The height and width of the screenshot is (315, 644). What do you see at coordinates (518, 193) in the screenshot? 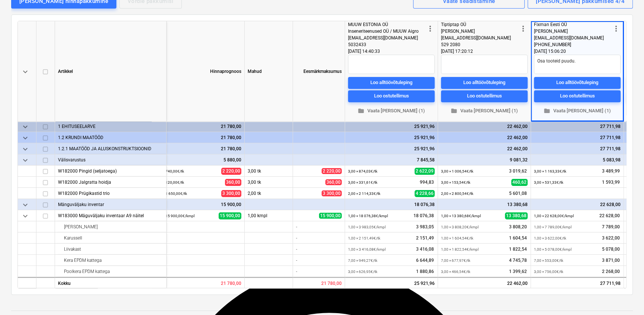
I see `span: 5 601,08` at bounding box center [518, 193].